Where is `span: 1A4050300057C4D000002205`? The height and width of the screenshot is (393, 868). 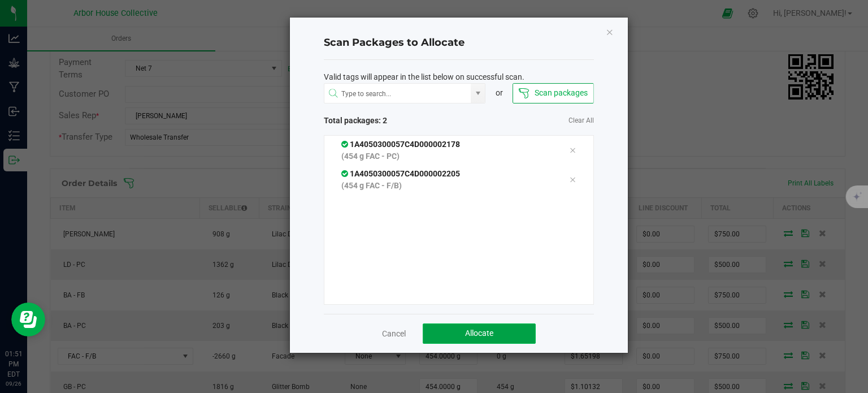
span: 1A4050300057C4D000002205 is located at coordinates (401, 174).